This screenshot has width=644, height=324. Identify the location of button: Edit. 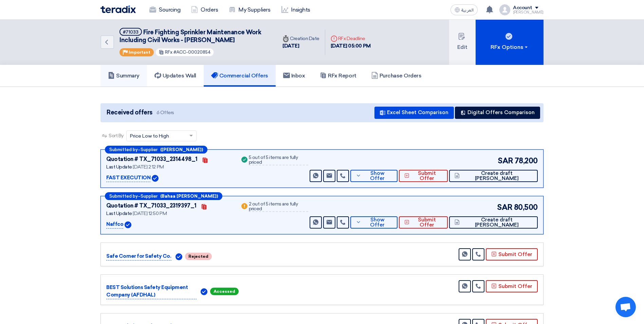
(462, 42).